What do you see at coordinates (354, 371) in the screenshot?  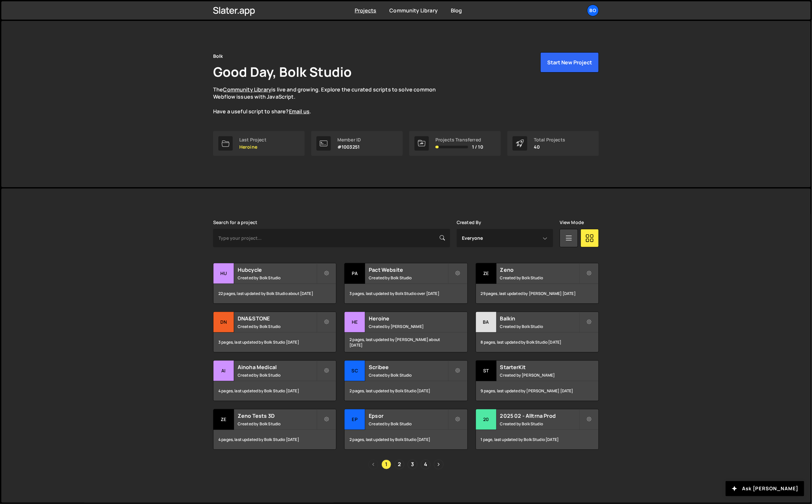 I see `div: Sc` at bounding box center [354, 371].